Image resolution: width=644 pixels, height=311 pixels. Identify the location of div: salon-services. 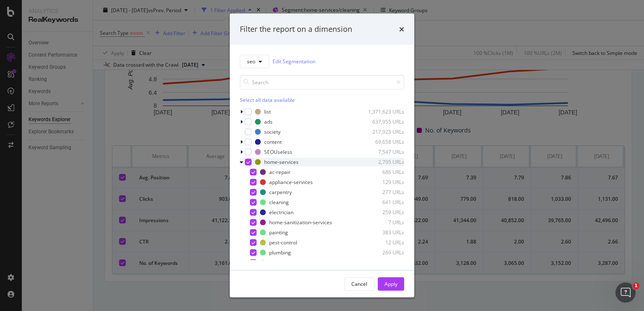
(286, 263).